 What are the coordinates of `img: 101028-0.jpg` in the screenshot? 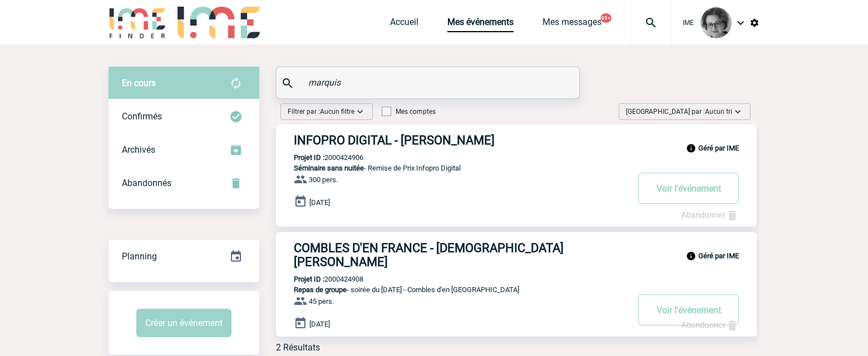 It's located at (716, 23).